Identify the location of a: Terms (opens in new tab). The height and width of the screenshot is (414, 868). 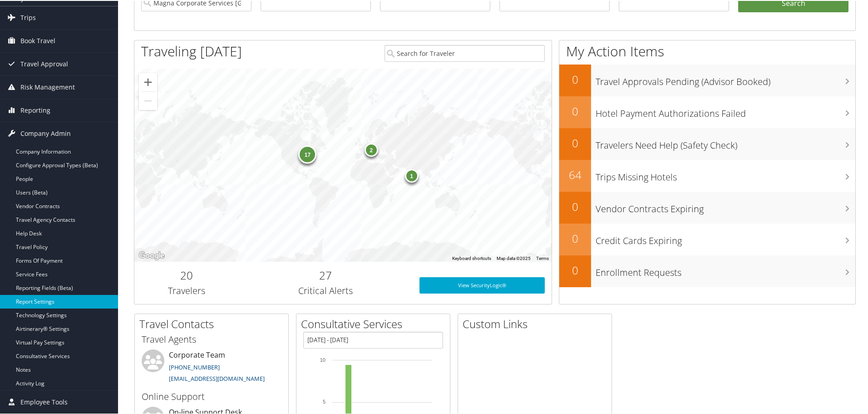
(543, 258).